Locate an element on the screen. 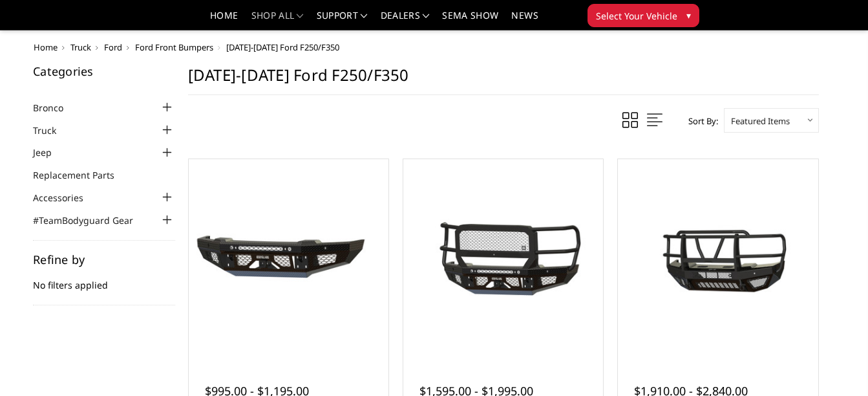  a: 2023-2025 Ford F250-350 - FT Series - Extreme Front Bumper 2023-2025 Ford F250-350 - FT Series - ... is located at coordinates (503, 259).